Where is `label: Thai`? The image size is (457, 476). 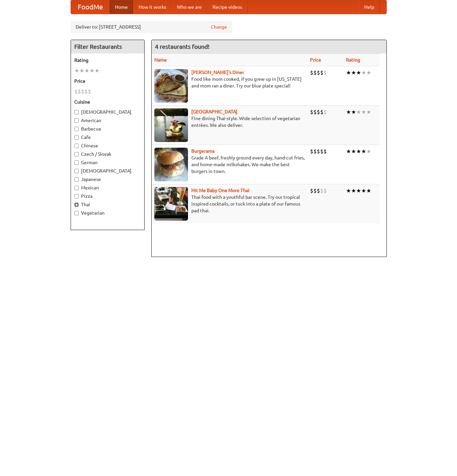
label: Thai is located at coordinates (108, 205).